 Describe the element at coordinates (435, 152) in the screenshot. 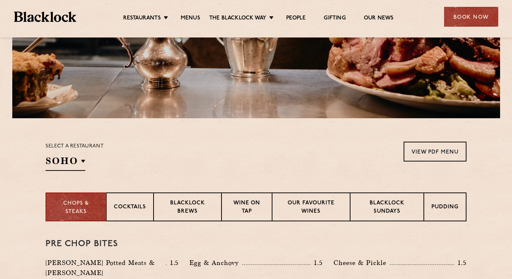

I see `a: View PDF Menu` at that location.